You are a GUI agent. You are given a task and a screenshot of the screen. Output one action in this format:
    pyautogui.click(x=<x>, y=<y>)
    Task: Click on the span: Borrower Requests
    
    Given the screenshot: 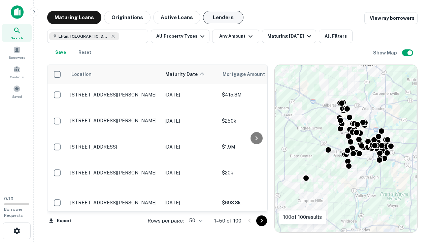 What is the action you would take?
    pyautogui.click(x=13, y=213)
    